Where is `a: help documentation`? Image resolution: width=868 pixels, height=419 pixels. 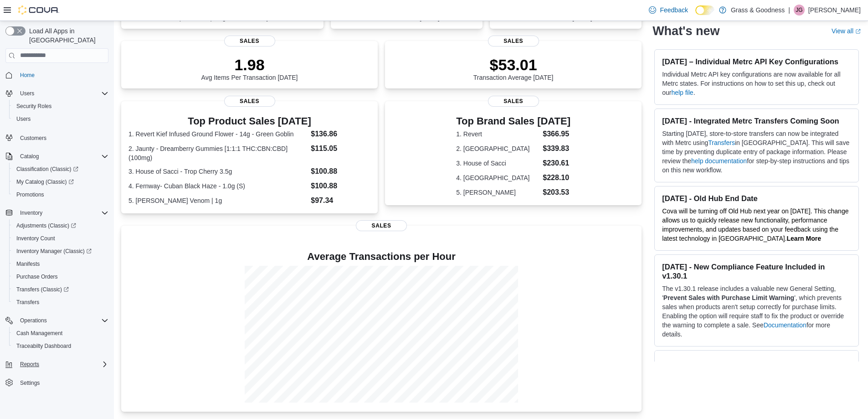
a: help documentation is located at coordinates (719, 161).